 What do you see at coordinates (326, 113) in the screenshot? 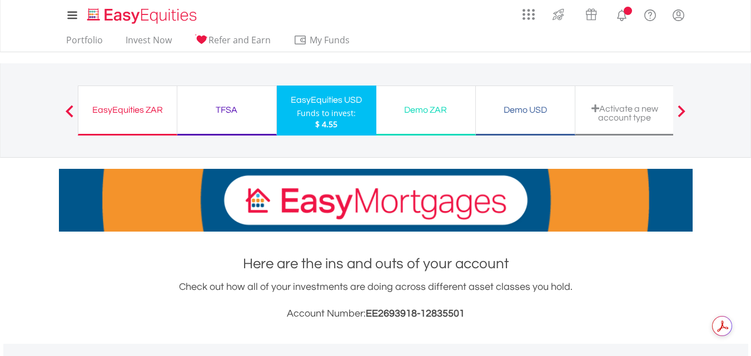
I see `div: Funds to invest:` at bounding box center [326, 113].